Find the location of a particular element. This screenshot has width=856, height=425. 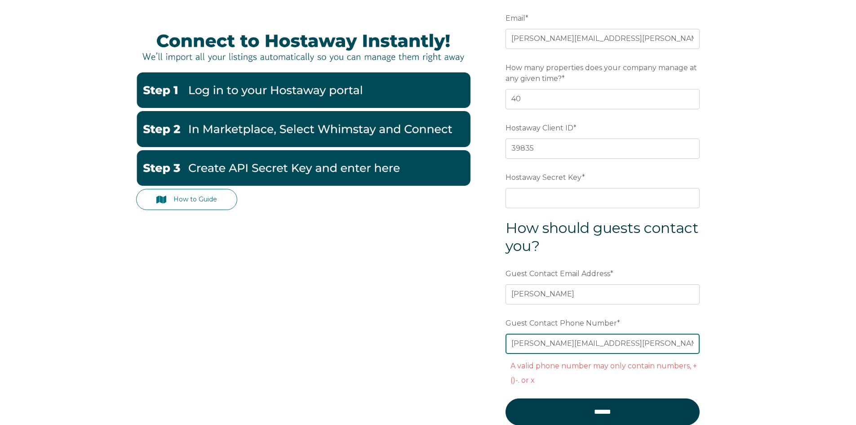

span: Hostaway Client ID is located at coordinates (539, 128).